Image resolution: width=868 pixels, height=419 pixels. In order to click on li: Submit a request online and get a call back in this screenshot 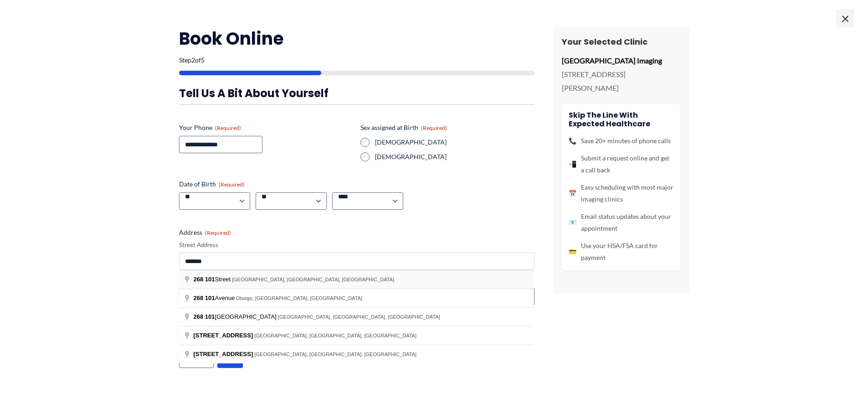, I will do `click(621, 164)`.